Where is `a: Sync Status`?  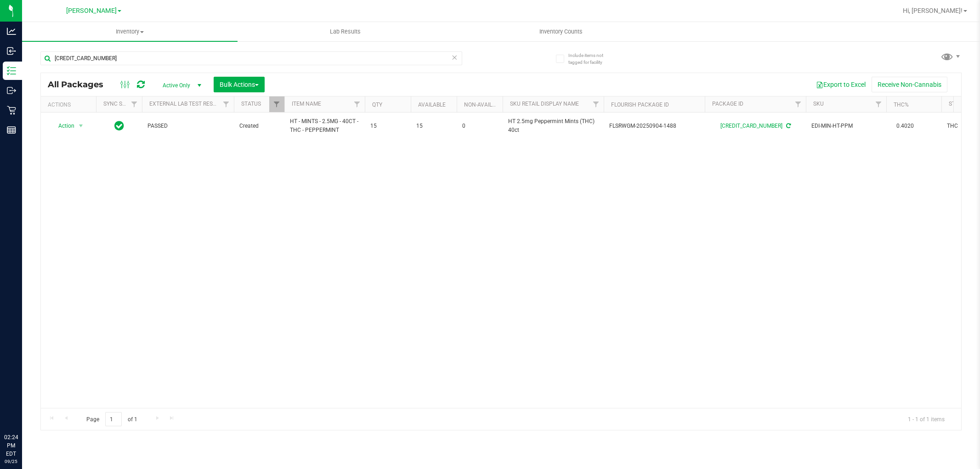
a: Sync Status is located at coordinates (121, 104).